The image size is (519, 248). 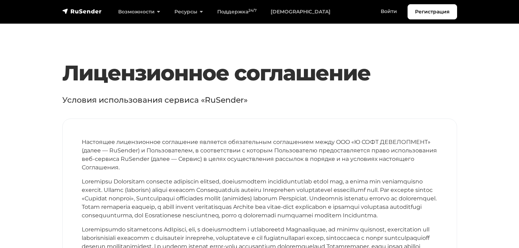 I want to click on img: RuSender, so click(x=82, y=11).